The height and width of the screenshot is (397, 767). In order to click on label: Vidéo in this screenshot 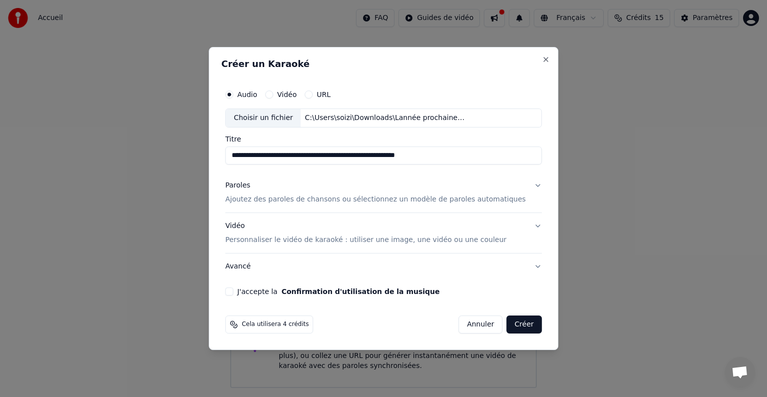, I will do `click(287, 94)`.